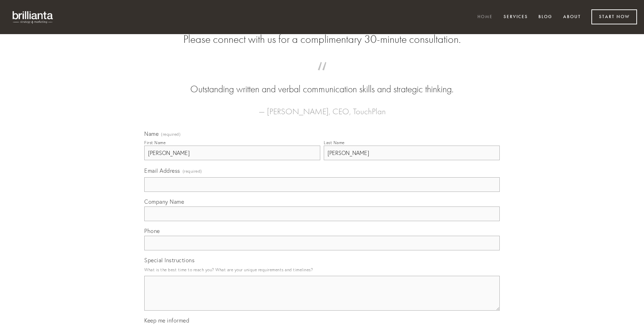 Image resolution: width=644 pixels, height=327 pixels. What do you see at coordinates (170, 260) in the screenshot?
I see `span: Special Instructions` at bounding box center [170, 260].